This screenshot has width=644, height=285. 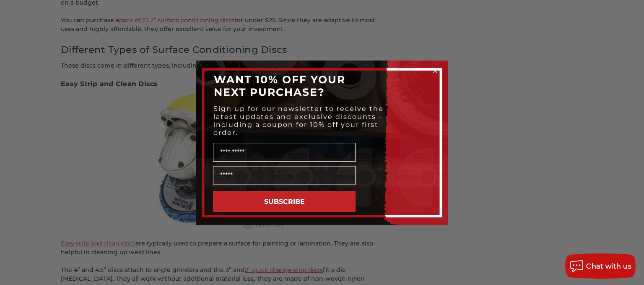 I want to click on button: SUBSCRIBE, so click(x=285, y=201).